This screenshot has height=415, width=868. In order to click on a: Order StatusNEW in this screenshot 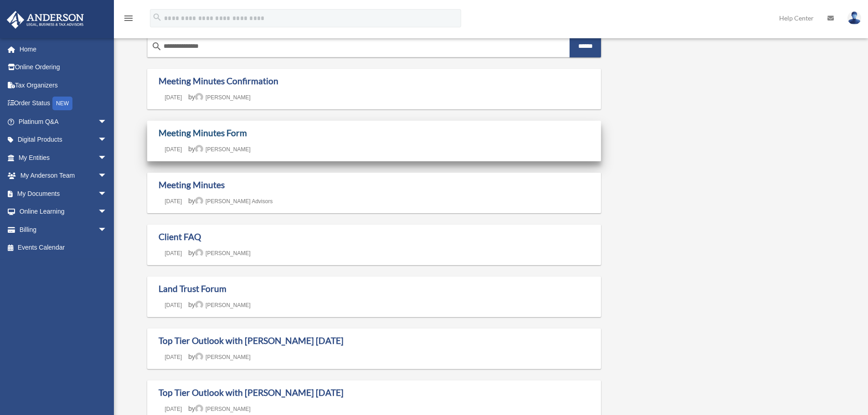, I will do `click(63, 103)`.